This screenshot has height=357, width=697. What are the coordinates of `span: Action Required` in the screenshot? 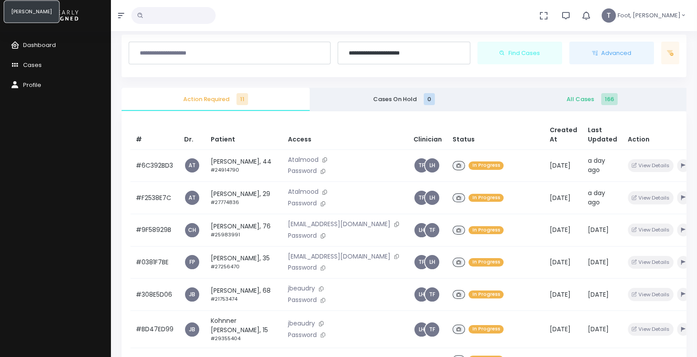 It's located at (216, 99).